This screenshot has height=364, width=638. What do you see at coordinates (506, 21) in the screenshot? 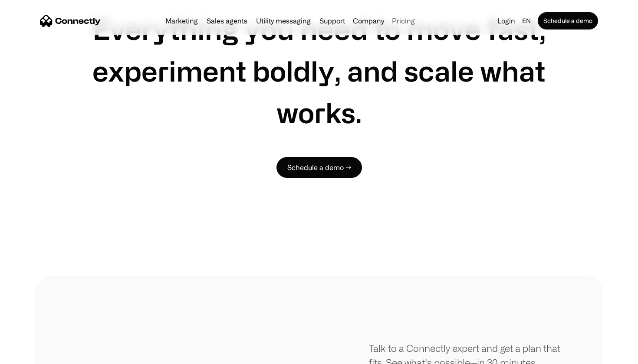
I see `a: Login` at bounding box center [506, 21].